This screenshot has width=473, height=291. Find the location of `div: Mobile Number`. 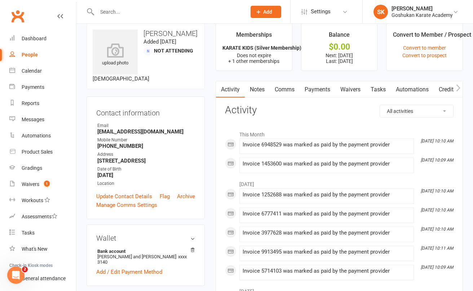

div: Mobile Number is located at coordinates (146, 140).